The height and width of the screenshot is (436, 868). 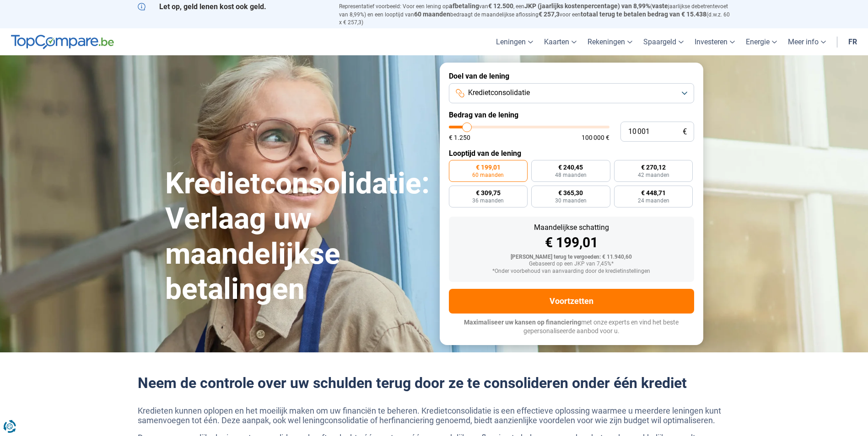 I want to click on a: Investeren, so click(x=714, y=42).